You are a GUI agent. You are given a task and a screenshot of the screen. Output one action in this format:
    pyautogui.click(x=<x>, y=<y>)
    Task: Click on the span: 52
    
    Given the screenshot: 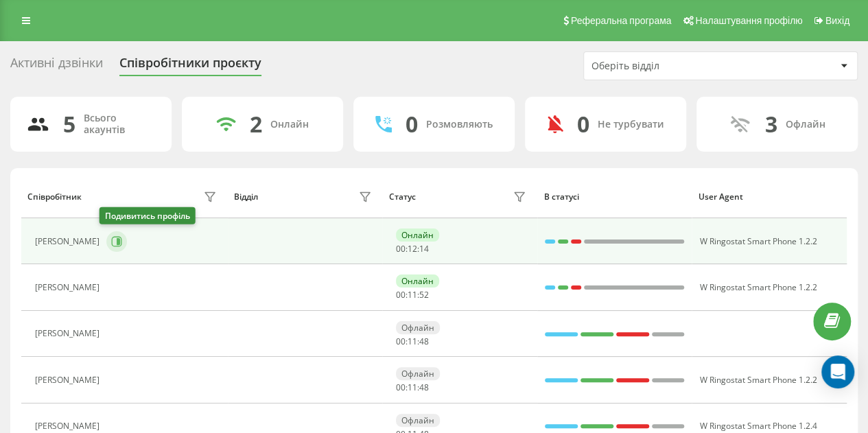 What is the action you would take?
    pyautogui.click(x=424, y=294)
    